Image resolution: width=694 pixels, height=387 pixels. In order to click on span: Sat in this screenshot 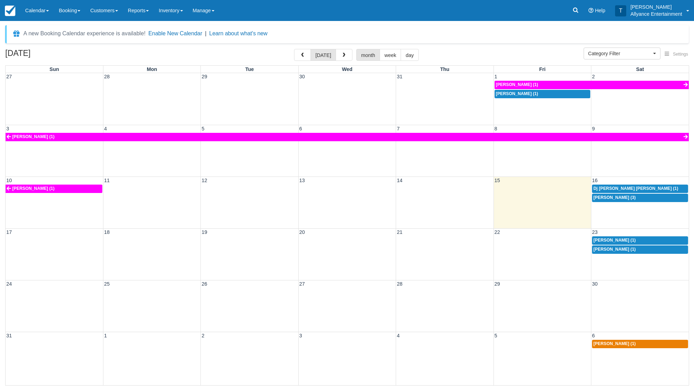, I will do `click(640, 69)`.